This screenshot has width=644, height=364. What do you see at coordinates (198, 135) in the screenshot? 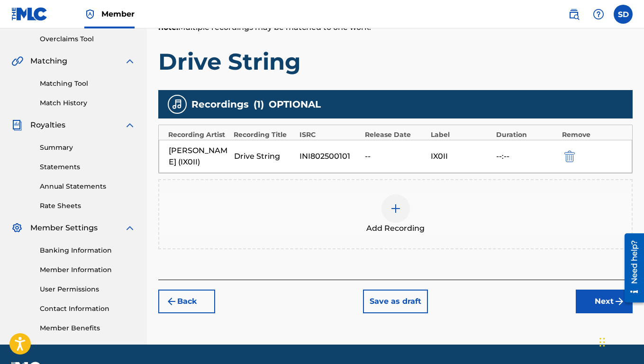
I see `div: Recording Artist` at bounding box center [198, 135].